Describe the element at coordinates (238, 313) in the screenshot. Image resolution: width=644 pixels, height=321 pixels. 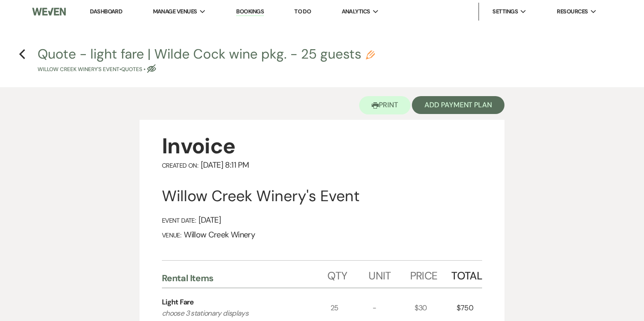
I see `p: choose 3 stationary displays` at that location.